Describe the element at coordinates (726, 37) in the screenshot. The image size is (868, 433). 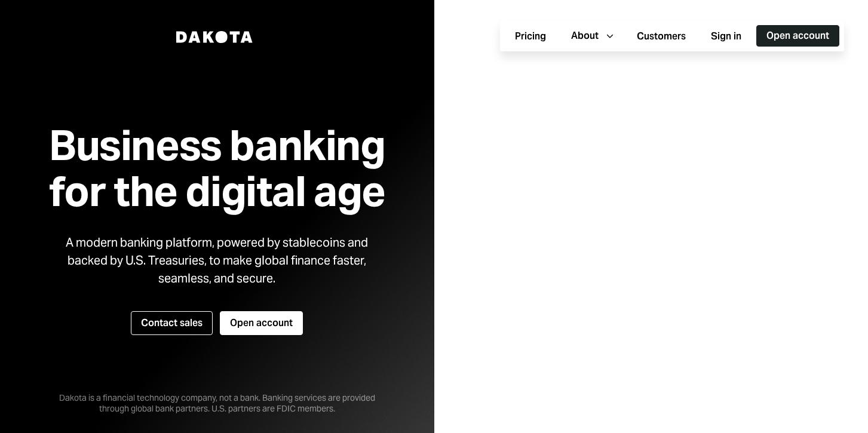
I see `button: Sign in` at that location.